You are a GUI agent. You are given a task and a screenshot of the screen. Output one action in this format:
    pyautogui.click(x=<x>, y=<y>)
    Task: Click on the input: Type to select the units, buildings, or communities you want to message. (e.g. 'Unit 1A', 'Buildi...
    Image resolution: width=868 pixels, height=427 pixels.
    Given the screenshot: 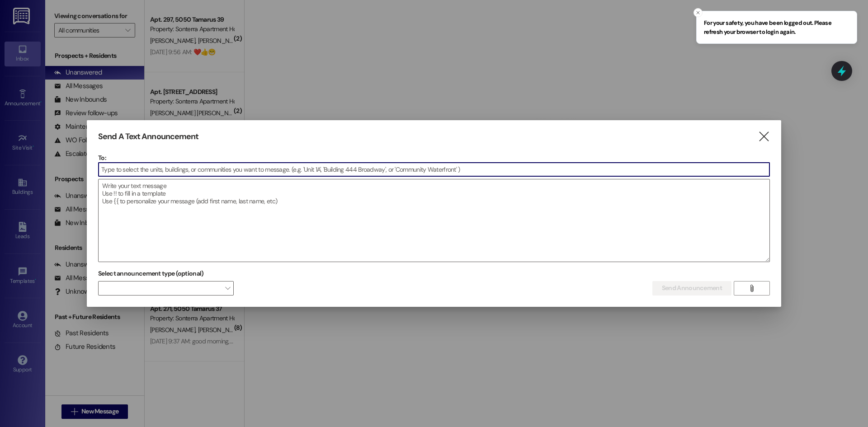 What is the action you would take?
    pyautogui.click(x=434, y=169)
    